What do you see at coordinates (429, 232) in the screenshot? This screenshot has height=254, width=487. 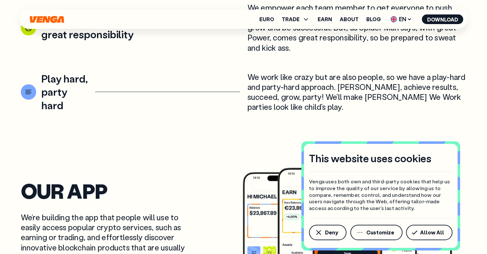 I see `button: Allow All` at bounding box center [429, 232].